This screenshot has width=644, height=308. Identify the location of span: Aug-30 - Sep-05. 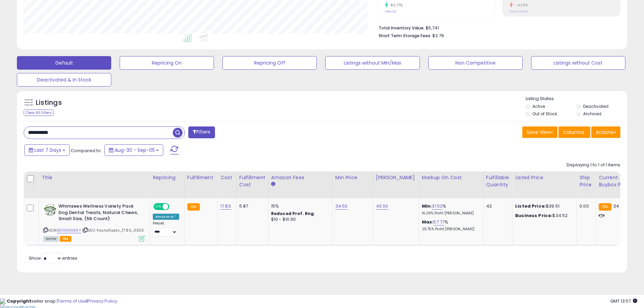
(135, 150).